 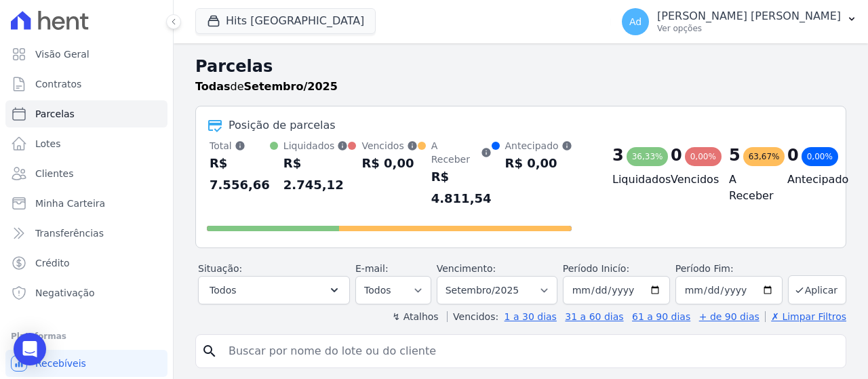 What do you see at coordinates (86, 203) in the screenshot?
I see `a: Minha Carteira` at bounding box center [86, 203].